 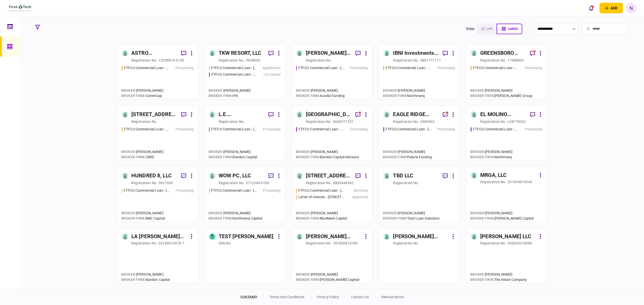 What do you see at coordinates (631, 8) in the screenshot?
I see `button: N` at bounding box center [631, 8].